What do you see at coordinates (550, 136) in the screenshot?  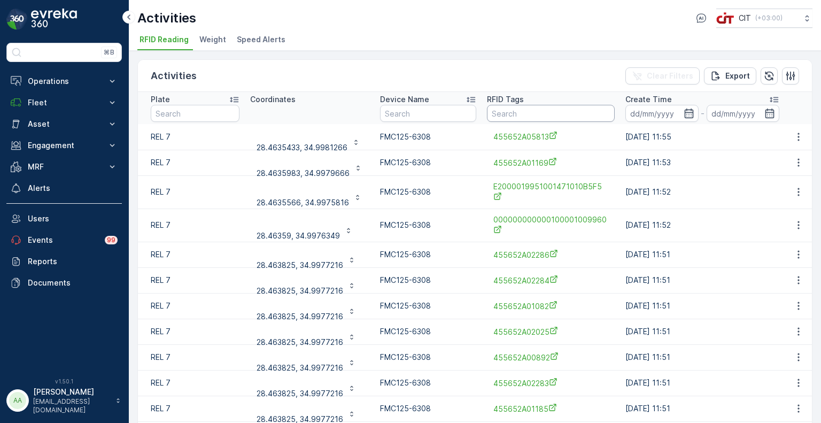 I see `a: 455652A05813` at bounding box center [550, 136].